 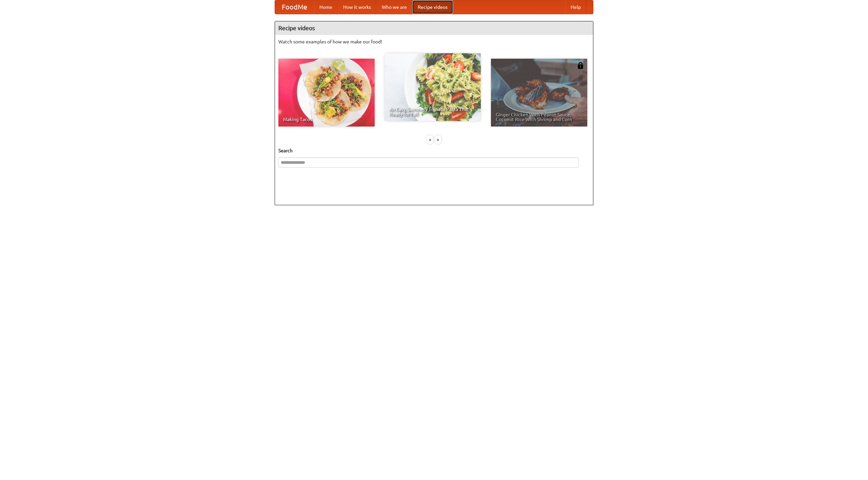 I want to click on a: Who we are, so click(x=394, y=7).